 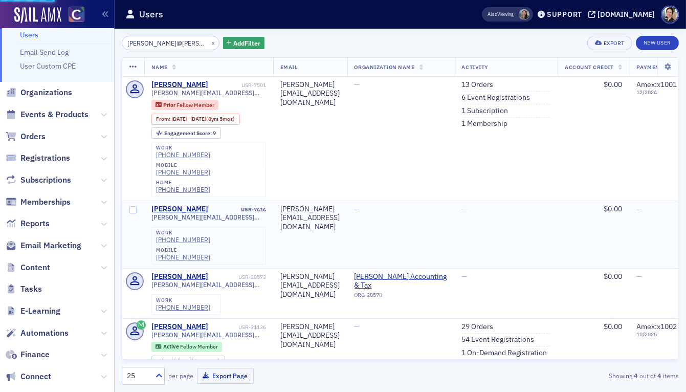 What do you see at coordinates (51, 246) in the screenshot?
I see `span: Email Marketing` at bounding box center [51, 246].